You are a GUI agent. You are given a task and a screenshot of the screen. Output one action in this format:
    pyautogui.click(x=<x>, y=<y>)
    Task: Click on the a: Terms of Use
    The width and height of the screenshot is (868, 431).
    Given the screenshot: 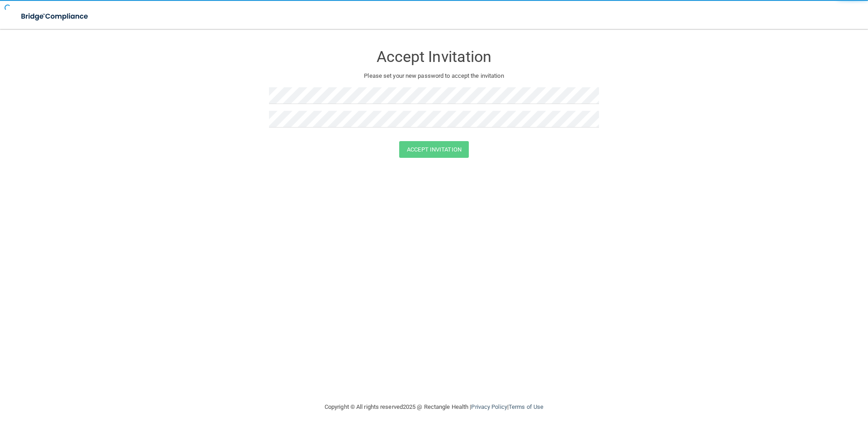 What is the action you would take?
    pyautogui.click(x=526, y=407)
    